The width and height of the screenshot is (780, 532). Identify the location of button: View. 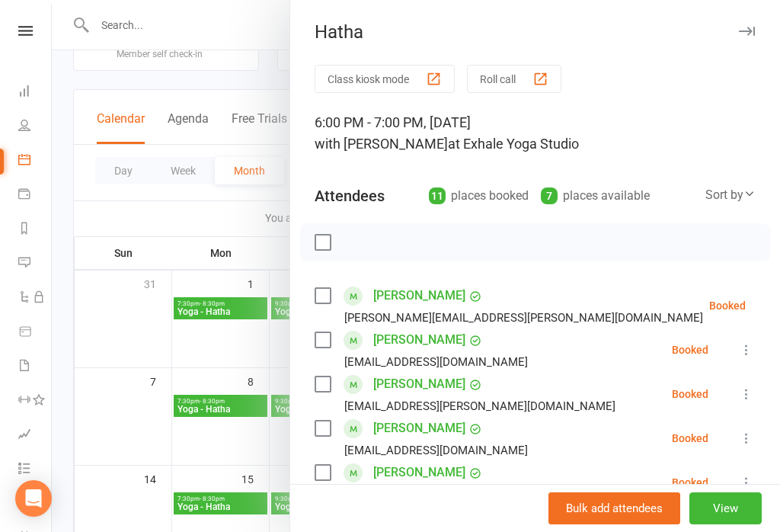
(725, 508).